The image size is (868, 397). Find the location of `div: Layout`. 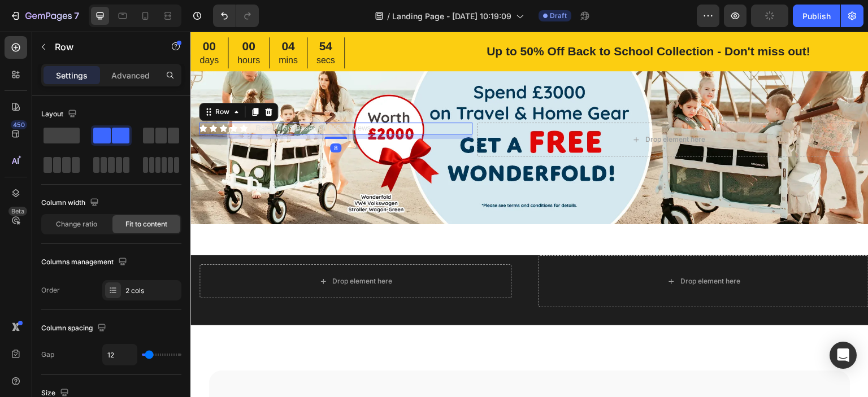

div: Layout is located at coordinates (60, 114).